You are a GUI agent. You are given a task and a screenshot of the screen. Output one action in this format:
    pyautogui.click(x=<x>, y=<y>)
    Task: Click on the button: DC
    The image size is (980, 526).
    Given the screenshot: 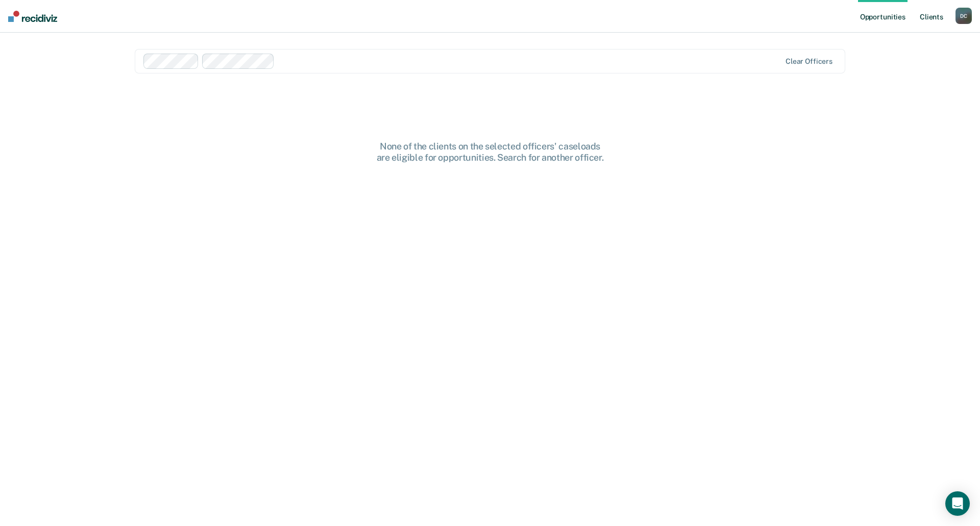 What is the action you would take?
    pyautogui.click(x=964, y=16)
    